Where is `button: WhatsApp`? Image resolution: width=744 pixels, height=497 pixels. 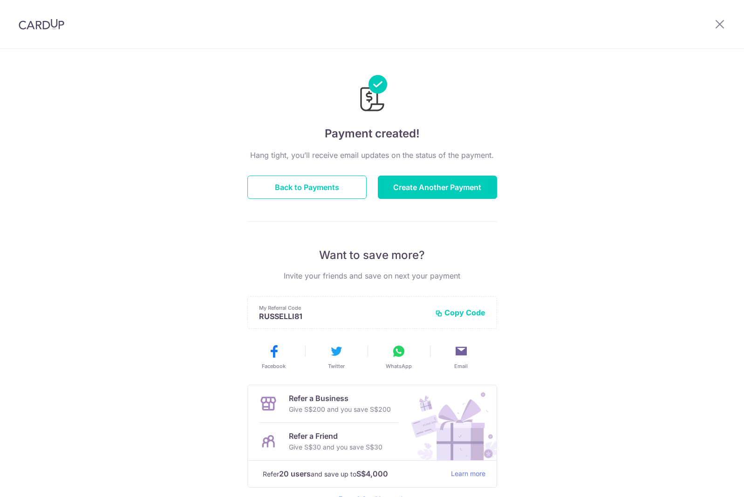 button: WhatsApp is located at coordinates (399, 357).